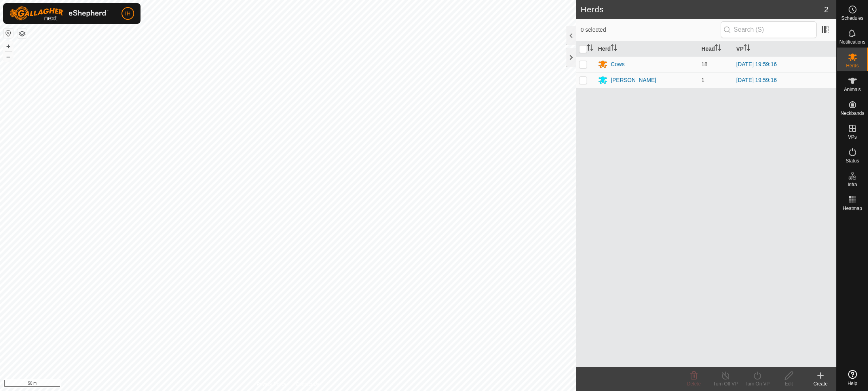 This screenshot has height=391, width=868. I want to click on a: Contact Us, so click(307, 384).